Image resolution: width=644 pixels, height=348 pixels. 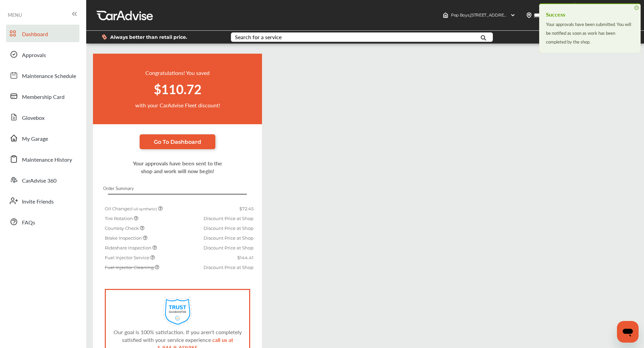 I want to click on span: Approvals, so click(x=34, y=56).